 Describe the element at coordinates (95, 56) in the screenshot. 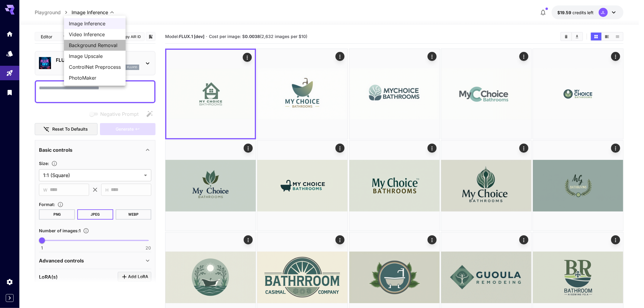

I see `span: Image Upscale` at that location.